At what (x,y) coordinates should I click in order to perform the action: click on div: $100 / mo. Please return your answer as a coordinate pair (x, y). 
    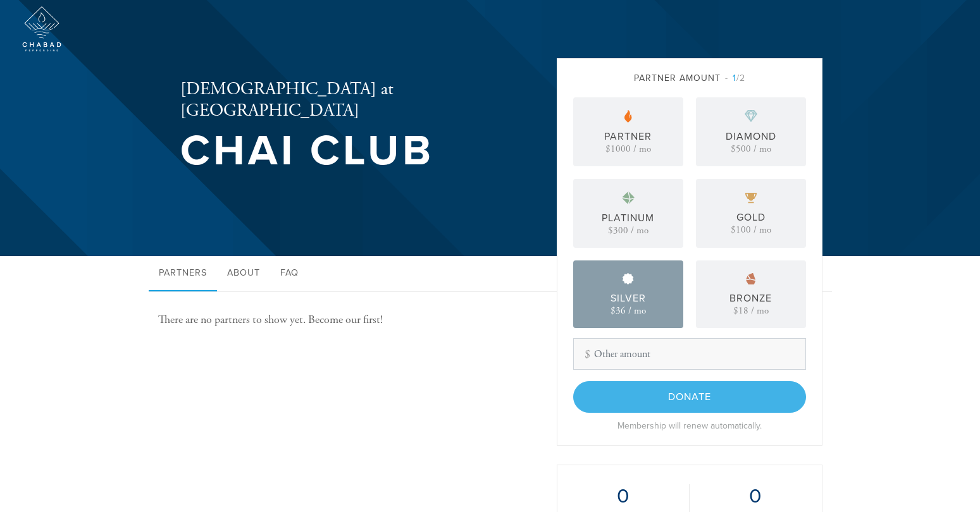
    Looking at the image, I should click on (750, 229).